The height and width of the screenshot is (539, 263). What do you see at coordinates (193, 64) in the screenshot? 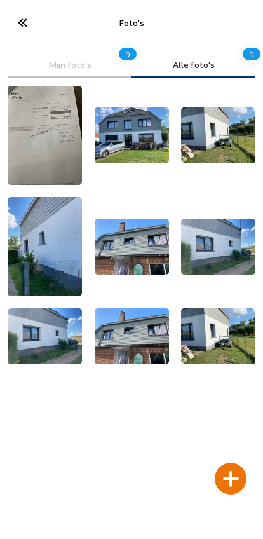
I see `div: Alle foto's` at bounding box center [193, 64].